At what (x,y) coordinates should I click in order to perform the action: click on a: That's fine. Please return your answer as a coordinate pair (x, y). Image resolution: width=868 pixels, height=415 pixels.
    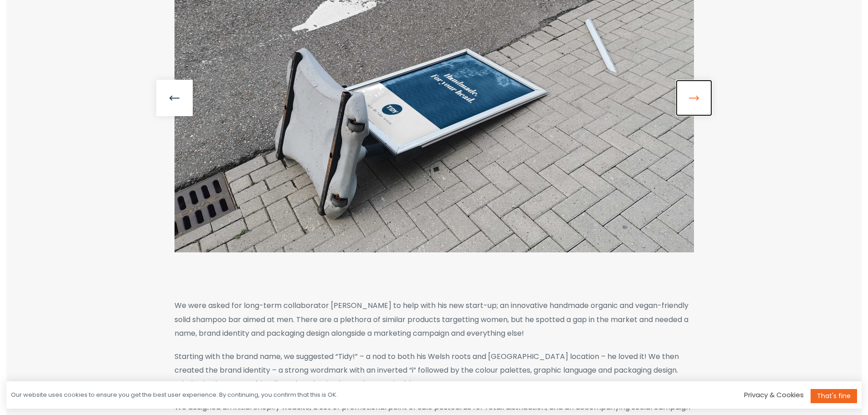
    Looking at the image, I should click on (833, 395).